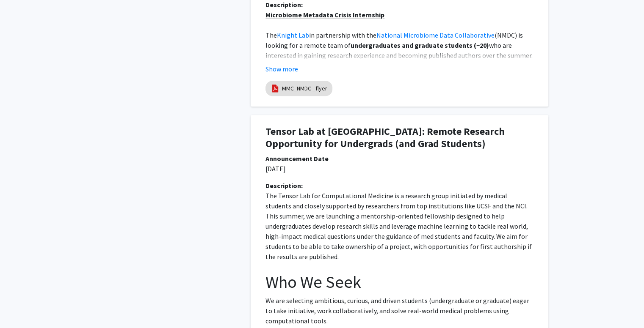 Image resolution: width=644 pixels, height=328 pixels. What do you see at coordinates (342, 35) in the screenshot?
I see `span: in partnership with the` at bounding box center [342, 35].